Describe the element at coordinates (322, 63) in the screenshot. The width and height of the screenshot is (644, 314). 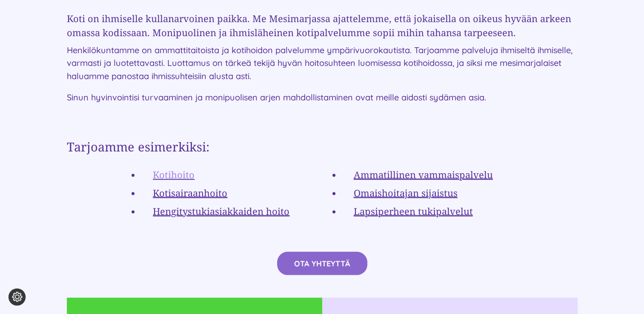
I see `p: Henkilökuntamme on ammattitaitoista ja kotihoidon palvelumme ympärivuorokautista. Tarjoamme palve...` at that location.